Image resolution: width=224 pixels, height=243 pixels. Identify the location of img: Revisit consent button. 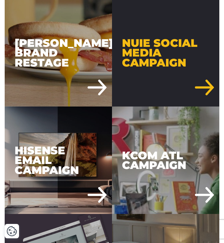
(12, 231).